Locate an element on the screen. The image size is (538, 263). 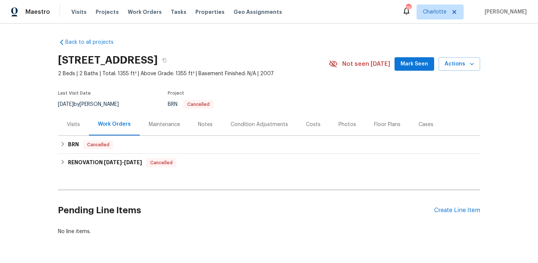
span: Geo Assignments is located at coordinates (258, 12).